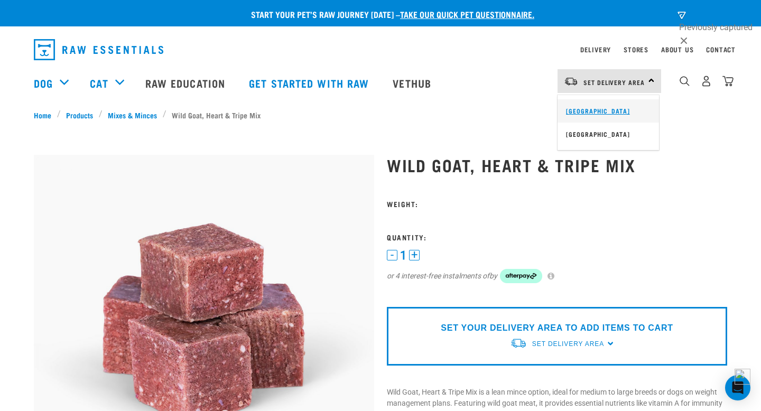 The image size is (761, 411). What do you see at coordinates (557, 277) in the screenshot?
I see `div: or 4 interest-free instalments of by` at bounding box center [557, 277].